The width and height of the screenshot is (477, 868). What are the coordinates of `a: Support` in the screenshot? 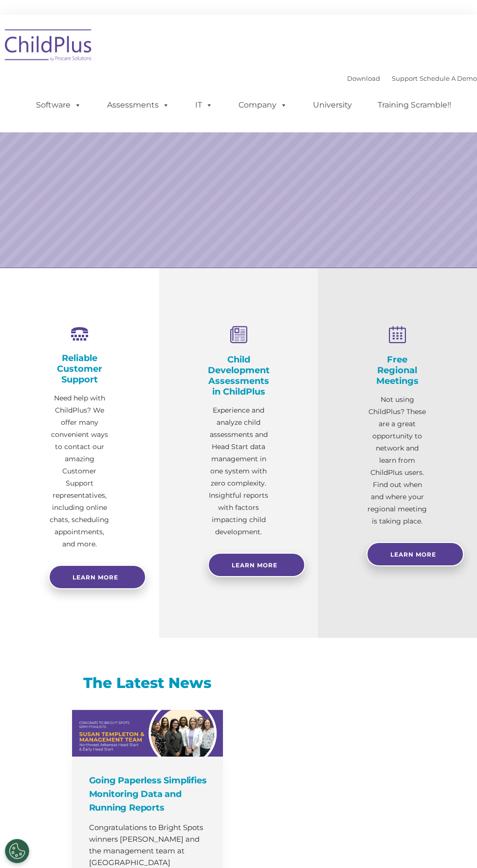 It's located at (405, 78).